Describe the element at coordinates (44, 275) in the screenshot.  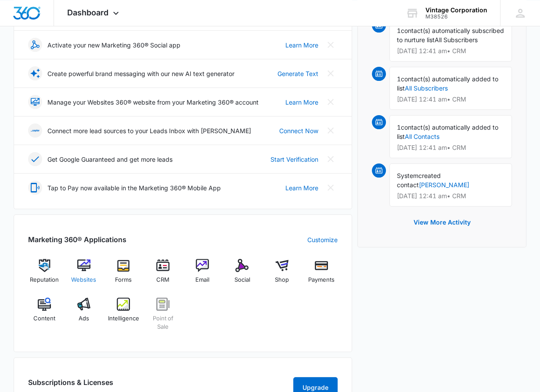
I see `a: Reputation` at that location.